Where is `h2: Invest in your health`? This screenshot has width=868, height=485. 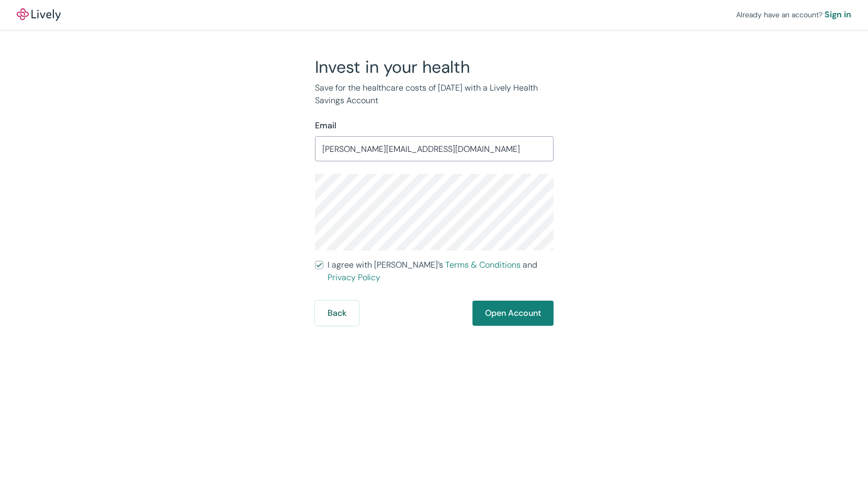 h2: Invest in your health is located at coordinates (435, 67).